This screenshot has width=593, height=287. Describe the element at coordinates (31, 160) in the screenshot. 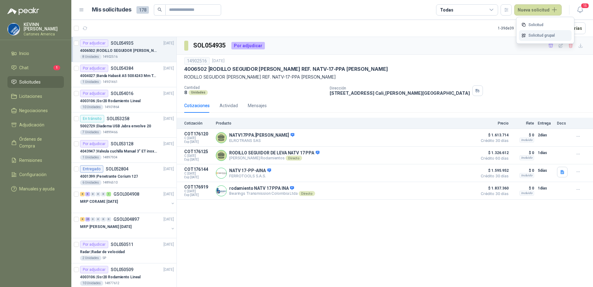

I see `span: Remisiones` at that location.